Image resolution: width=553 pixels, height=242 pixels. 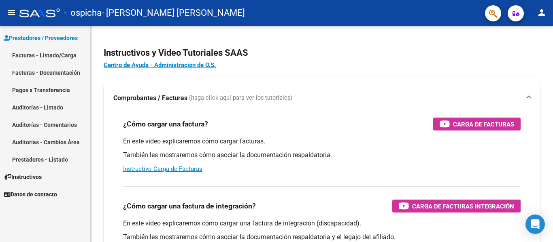 I want to click on mat-expansion-panel-header: Comprobantes / Facturas (haga click aquí para ver los tutoriales), so click(x=322, y=98).